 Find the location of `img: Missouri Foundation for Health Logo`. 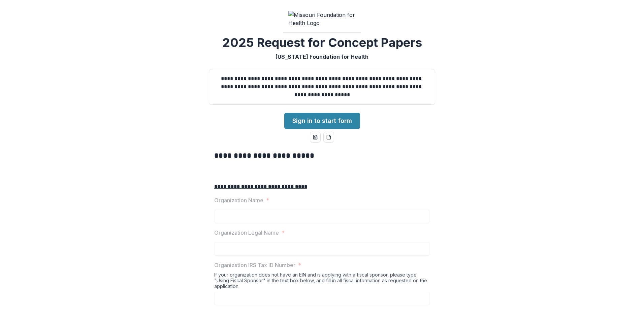

img: Missouri Foundation for Health Logo is located at coordinates (322, 19).